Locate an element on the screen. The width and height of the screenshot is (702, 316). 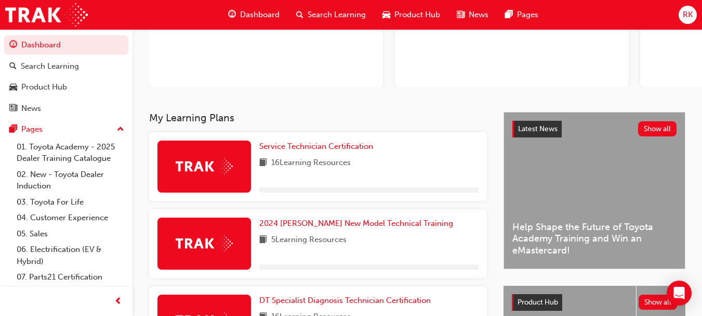
div: Open Intercom Messenger is located at coordinates (679, 293).